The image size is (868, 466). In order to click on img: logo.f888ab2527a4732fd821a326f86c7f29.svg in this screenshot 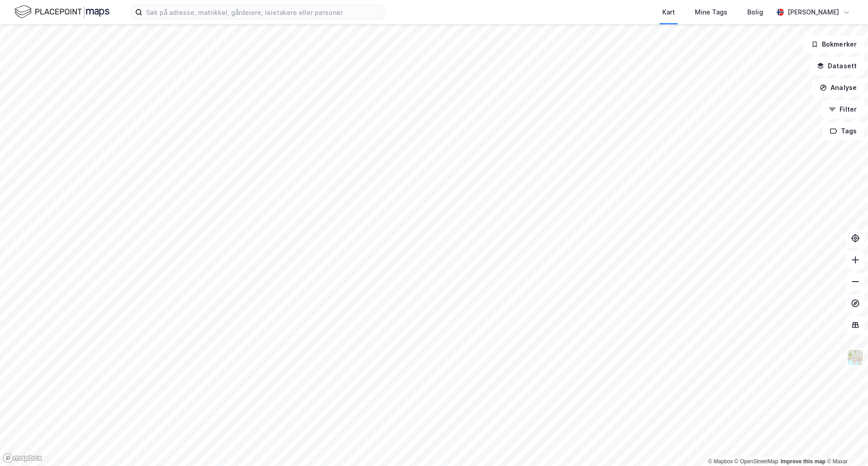, I will do `click(62, 12)`.